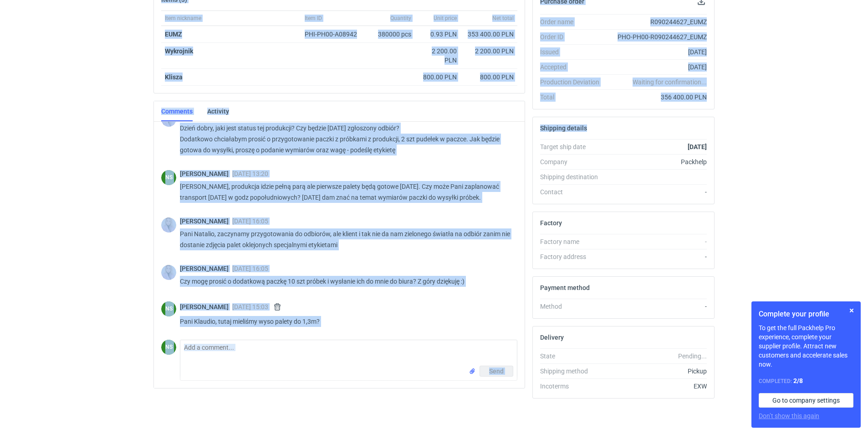  I want to click on div: Target ship date, so click(573, 147).